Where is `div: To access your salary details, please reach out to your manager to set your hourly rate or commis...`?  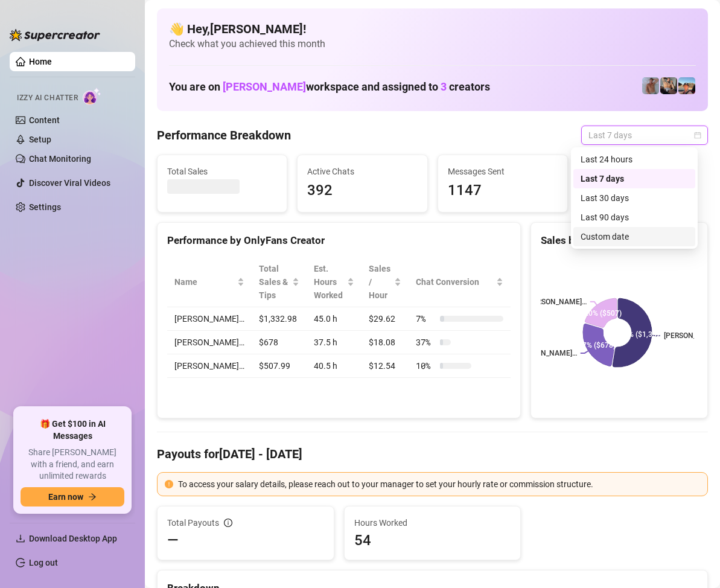
div: To access your salary details, please reach out to your manager to set your hourly rate or commis... is located at coordinates (439, 484).